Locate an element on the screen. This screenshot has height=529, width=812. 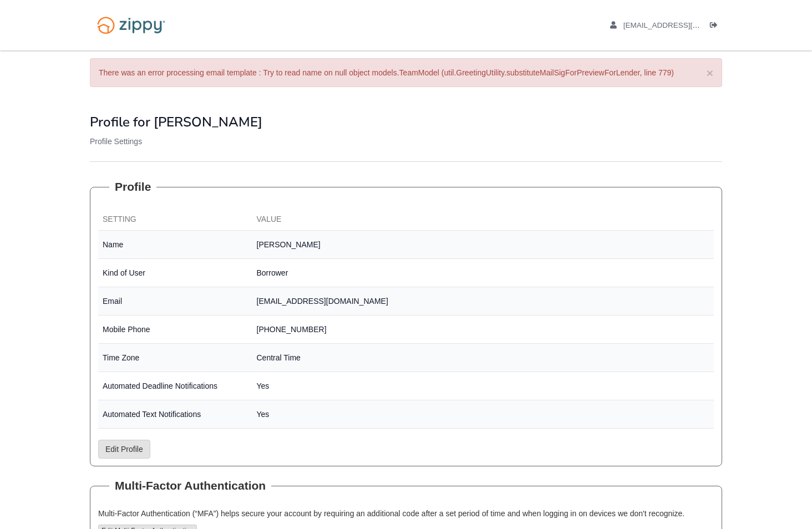
p: Multi-Factor Authentication (“MFA”) helps secure your account by requiring an additional code aft... is located at coordinates (406, 513).